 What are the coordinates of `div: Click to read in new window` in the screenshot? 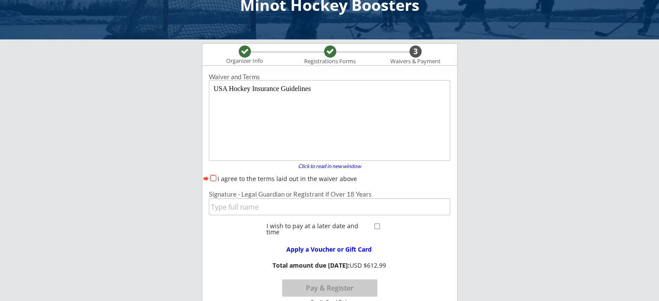 It's located at (330, 166).